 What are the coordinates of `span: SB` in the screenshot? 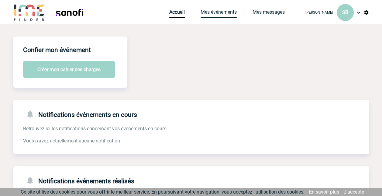 It's located at (345, 12).